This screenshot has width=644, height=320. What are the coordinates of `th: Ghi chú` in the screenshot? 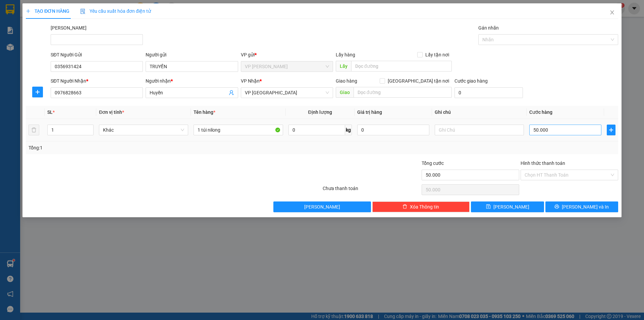 It's located at (479, 112).